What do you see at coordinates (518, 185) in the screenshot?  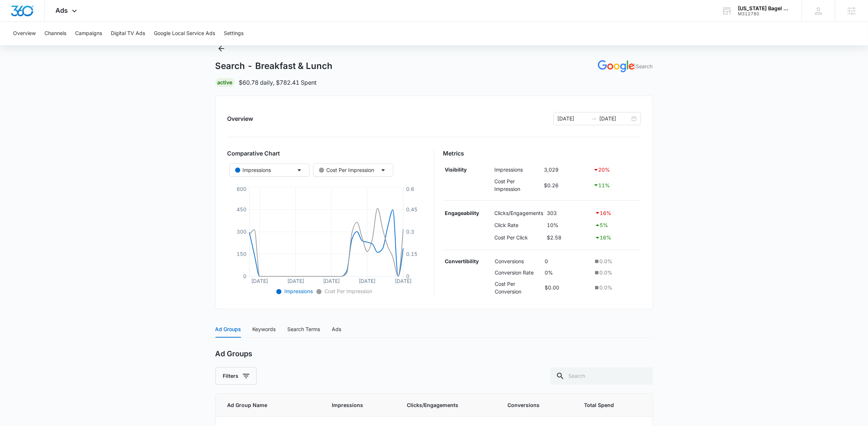 I see `td: Cost Per Impression` at bounding box center [518, 185].